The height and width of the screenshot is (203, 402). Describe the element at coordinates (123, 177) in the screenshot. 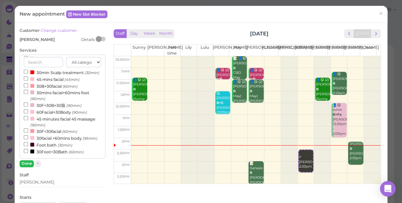

I see `span: 3:30pm` at that location.